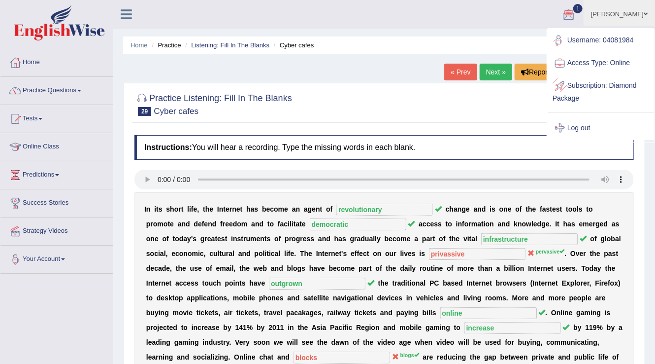 The height and width of the screenshot is (364, 655). What do you see at coordinates (230, 45) in the screenshot?
I see `a: Listening: Fill In The Blanks` at bounding box center [230, 45].